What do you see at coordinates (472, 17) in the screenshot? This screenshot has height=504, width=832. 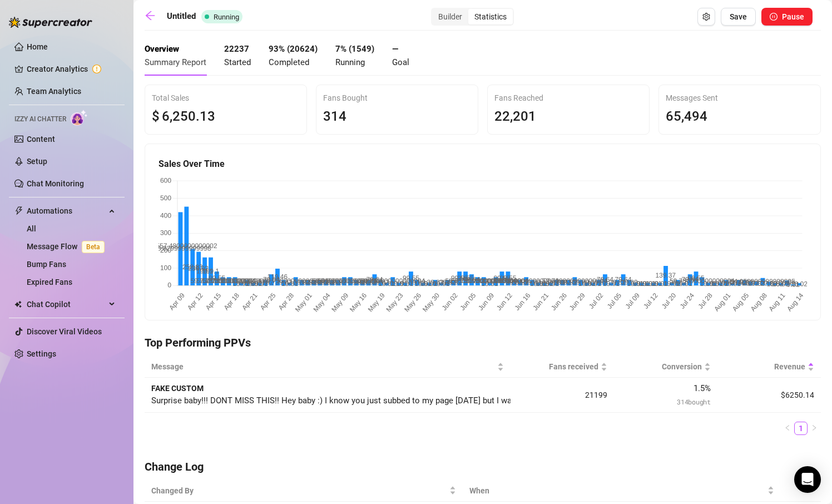 I see `div: segmented control` at bounding box center [472, 17].